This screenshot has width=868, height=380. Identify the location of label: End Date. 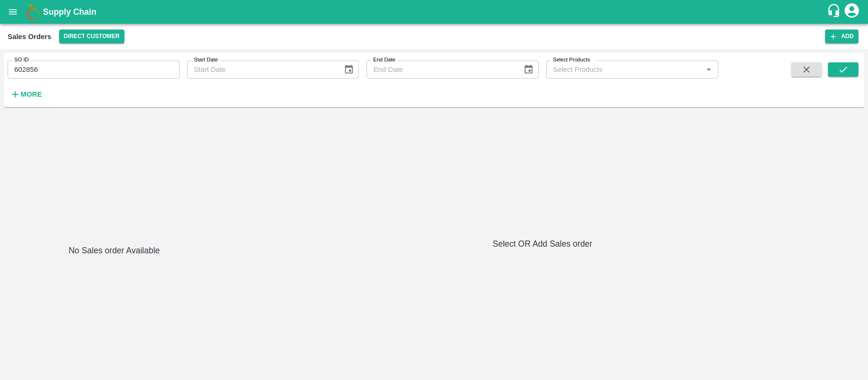
(384, 60).